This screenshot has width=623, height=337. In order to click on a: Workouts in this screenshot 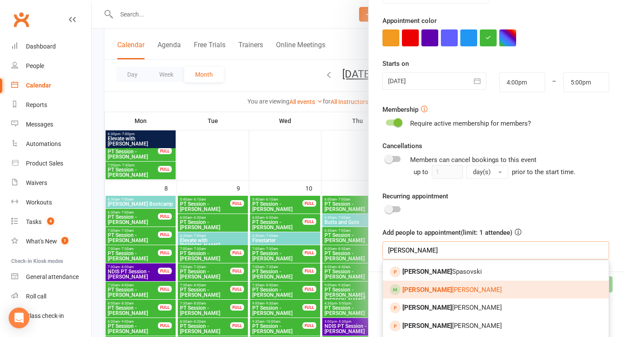, I will do `click(51, 202)`.